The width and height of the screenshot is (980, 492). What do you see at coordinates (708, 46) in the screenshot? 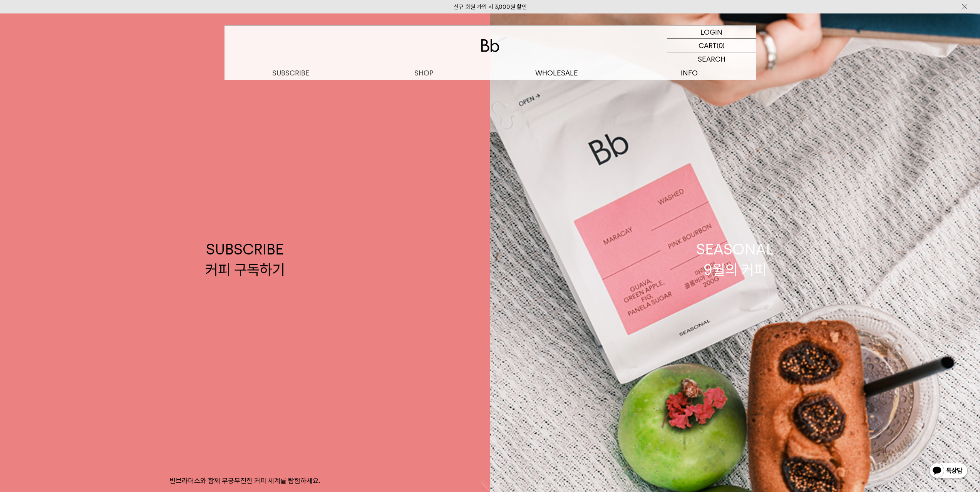
I see `p: CART` at bounding box center [708, 46].